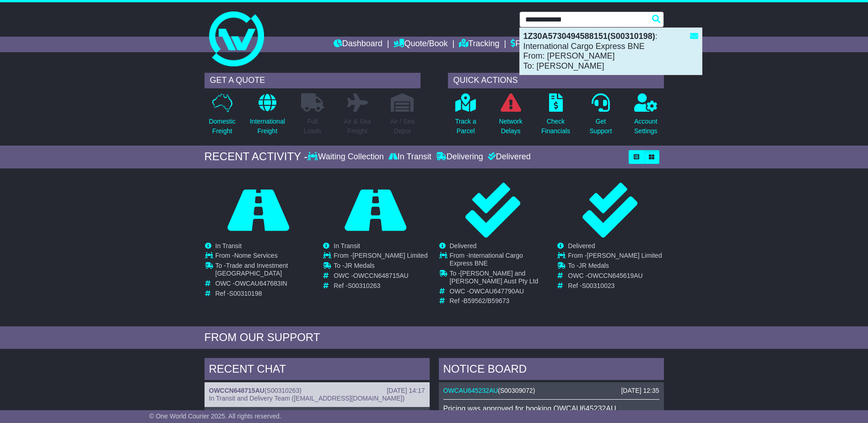 The width and height of the screenshot is (868, 423). What do you see at coordinates (357, 127) in the screenshot?
I see `p: Air & Sea Freight` at bounding box center [357, 127].